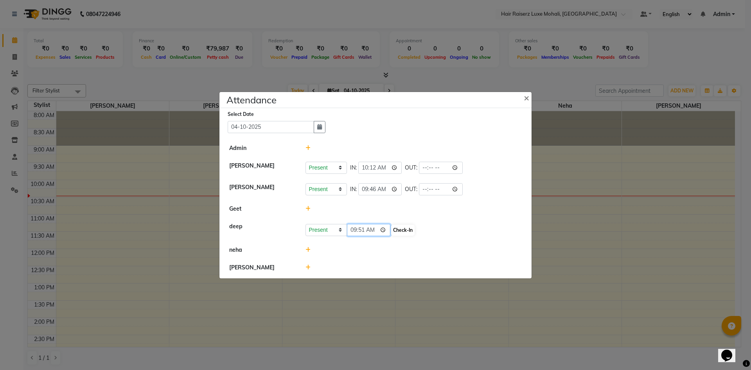 This screenshot has height=370, width=751. What do you see at coordinates (252, 100) in the screenshot?
I see `h4: Attendance` at bounding box center [252, 100].